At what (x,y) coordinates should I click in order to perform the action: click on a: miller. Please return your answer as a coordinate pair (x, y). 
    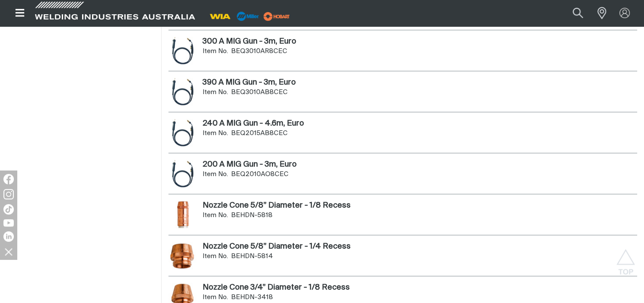
    Looking at the image, I should click on (276, 16).